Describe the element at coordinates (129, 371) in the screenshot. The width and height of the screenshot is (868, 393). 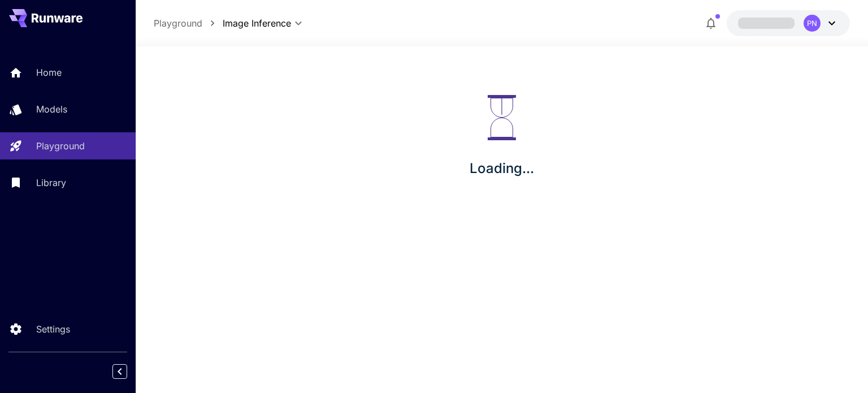
I see `div: Collapse sidebar` at that location.